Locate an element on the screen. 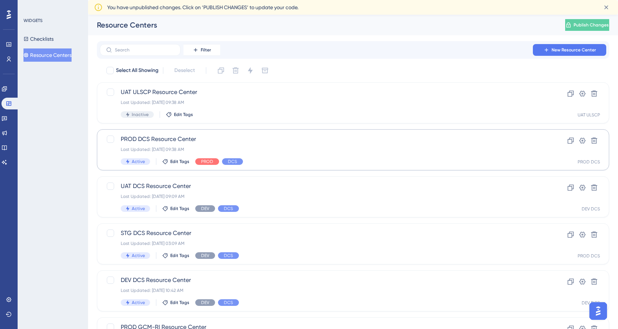 The height and width of the screenshot is (329, 618). div: Resource Centers is located at coordinates (322, 25).